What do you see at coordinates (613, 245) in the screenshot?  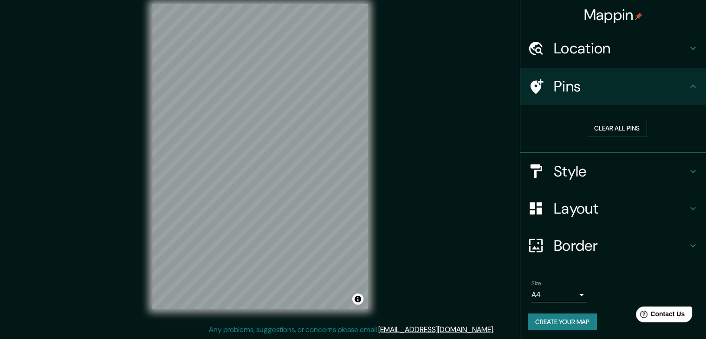 I see `div: Border` at bounding box center [613, 245].